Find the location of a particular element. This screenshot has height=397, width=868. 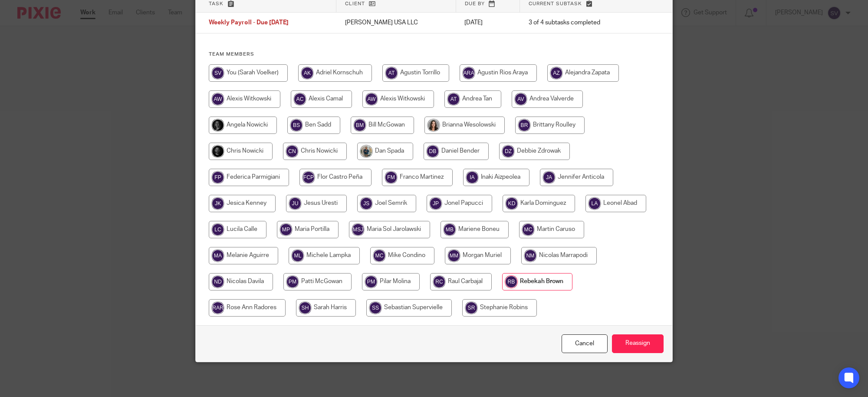

td: 3 of 4 subtasks completed is located at coordinates (579, 23).